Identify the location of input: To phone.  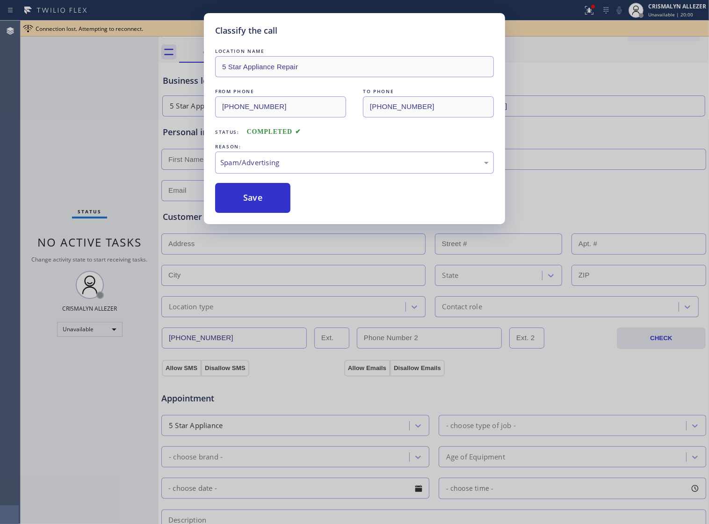
(428, 107).